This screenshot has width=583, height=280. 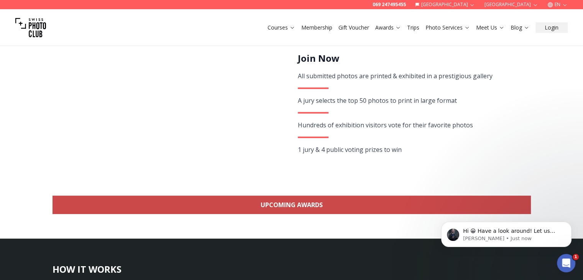 What do you see at coordinates (77, 29) in the screenshot?
I see `div: message notification from Osan, Just now. Hi 😀 Have a look around! Let us know if you have any qu...` at bounding box center [77, 29].